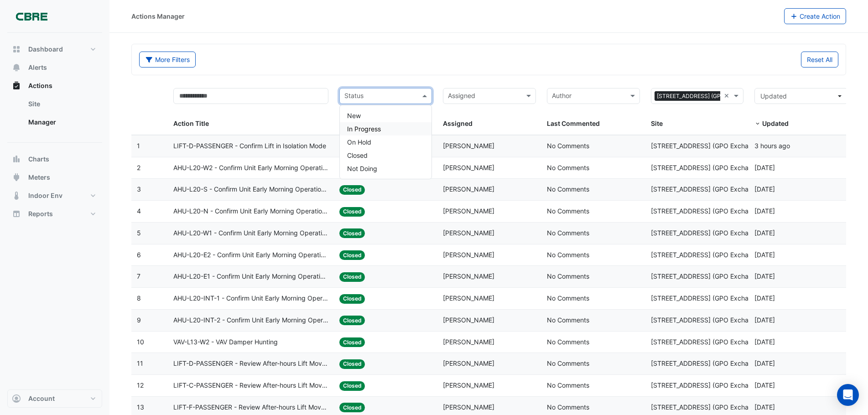  What do you see at coordinates (139, 167) in the screenshot?
I see `span: 2` at bounding box center [139, 167].